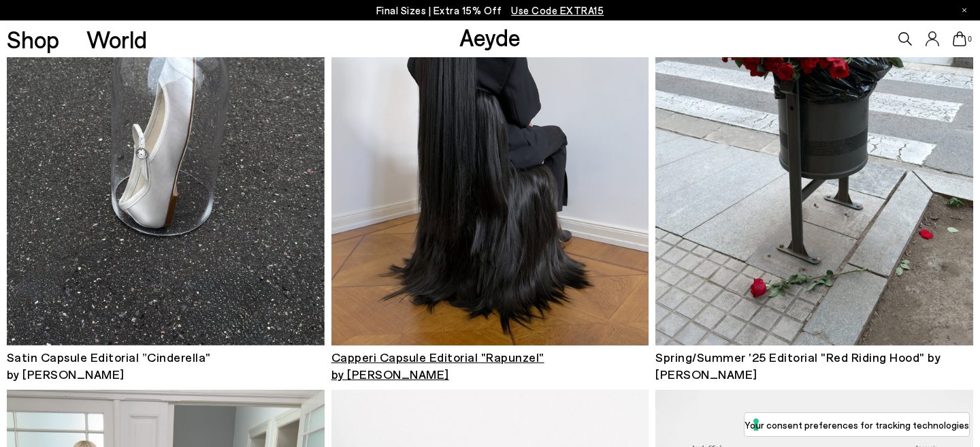  I want to click on button: Your consent preferences for tracking technologies, so click(857, 425).